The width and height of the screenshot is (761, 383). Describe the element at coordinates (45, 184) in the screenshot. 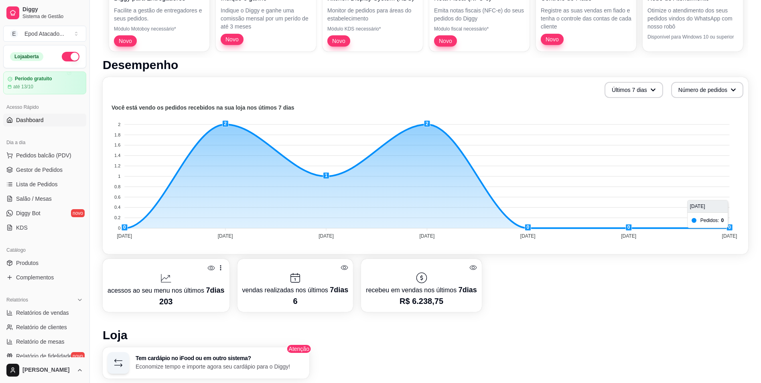

I see `a: Lista de Pedidos` at that location.